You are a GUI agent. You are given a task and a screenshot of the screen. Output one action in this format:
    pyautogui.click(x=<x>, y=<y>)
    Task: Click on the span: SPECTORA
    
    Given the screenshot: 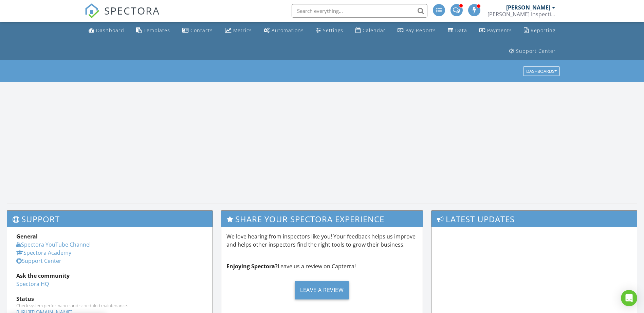 What is the action you would take?
    pyautogui.click(x=132, y=11)
    